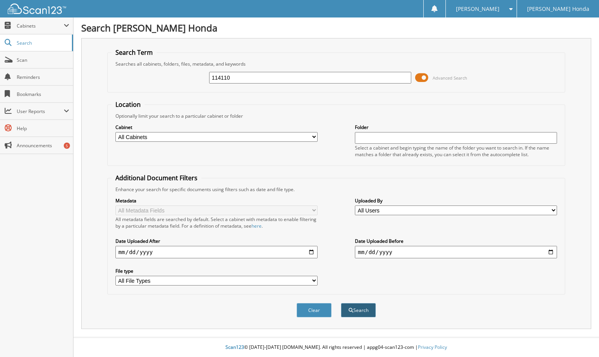  Describe the element at coordinates (336, 116) in the screenshot. I see `div: Optionally limit your search to a particular cabinet or folder` at that location.